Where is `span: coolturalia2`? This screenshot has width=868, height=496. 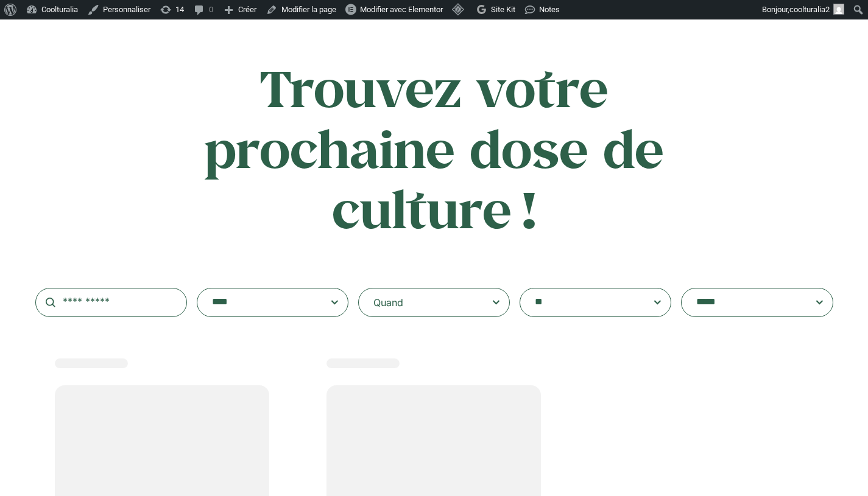
span: coolturalia2 is located at coordinates (809, 9).